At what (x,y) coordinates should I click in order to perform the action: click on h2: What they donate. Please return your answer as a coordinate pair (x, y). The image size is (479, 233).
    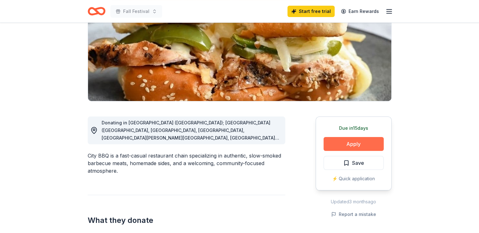
    Looking at the image, I should click on (186, 221).